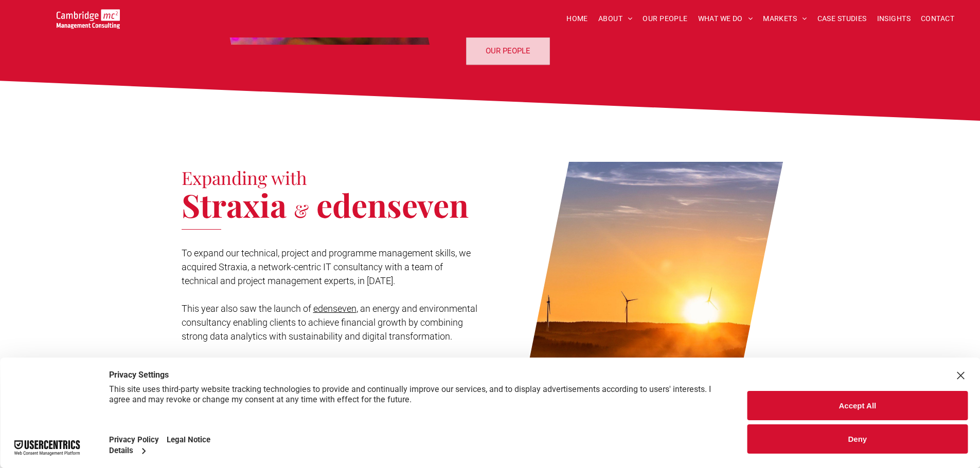 The width and height of the screenshot is (980, 468). I want to click on span: OUR PEOPLE, so click(508, 51).